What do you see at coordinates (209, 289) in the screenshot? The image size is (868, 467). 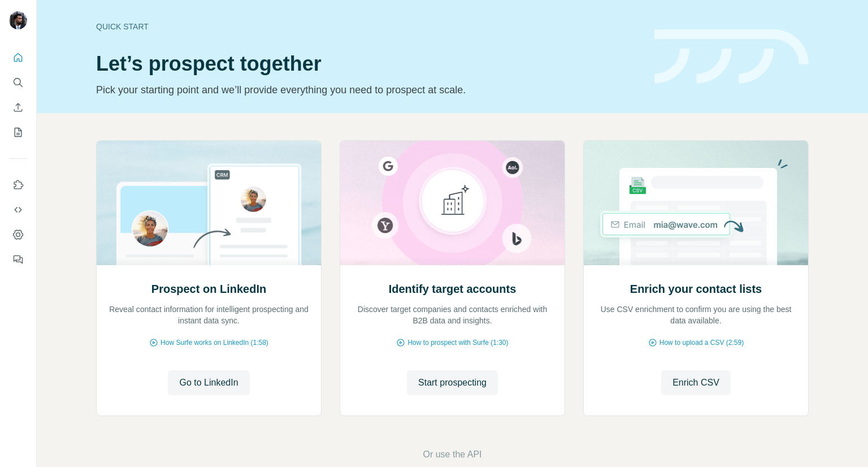 I see `h2: Prospect on LinkedIn` at bounding box center [209, 289].